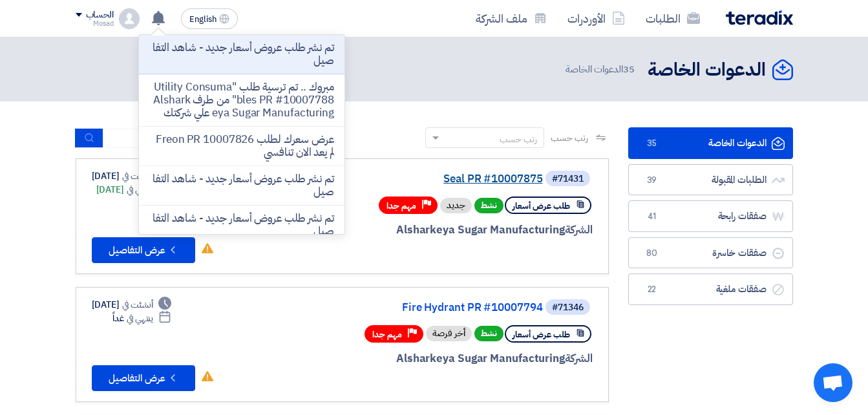  What do you see at coordinates (518, 139) in the screenshot?
I see `div: رتب حسب` at bounding box center [518, 139].